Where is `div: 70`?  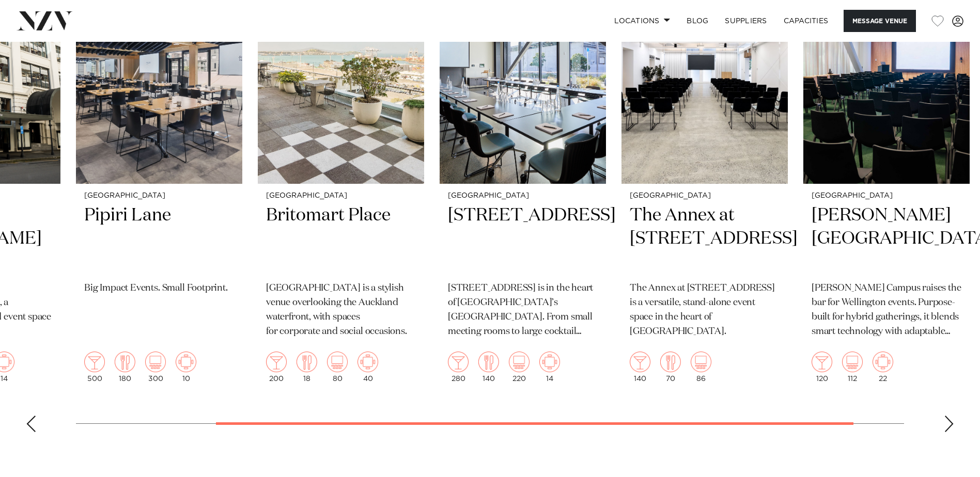 div: 70 is located at coordinates (670, 367).